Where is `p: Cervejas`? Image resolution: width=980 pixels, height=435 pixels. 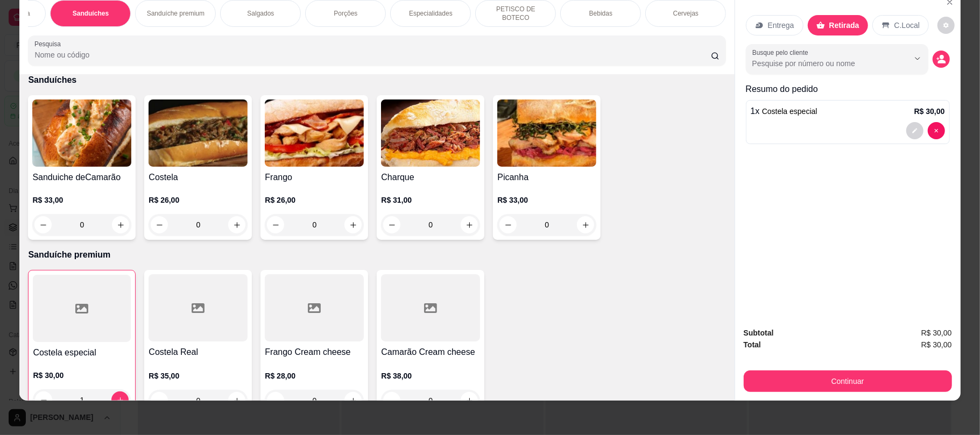 p: Cervejas is located at coordinates (686, 13).